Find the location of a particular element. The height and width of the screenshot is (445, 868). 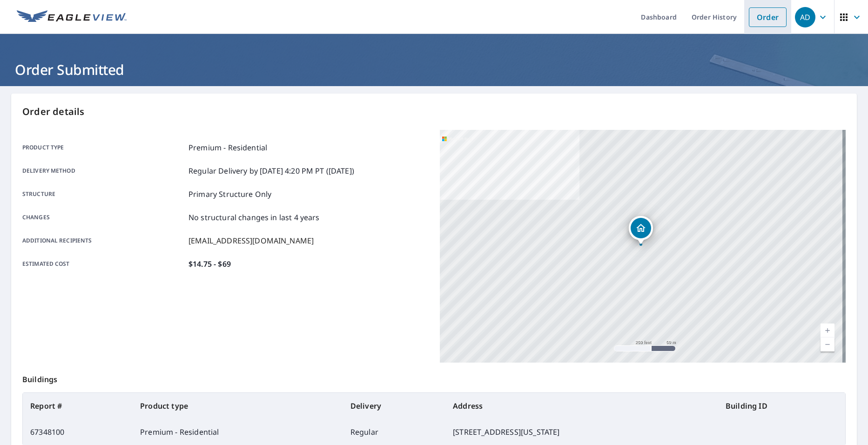

th: Report # is located at coordinates (78, 406).